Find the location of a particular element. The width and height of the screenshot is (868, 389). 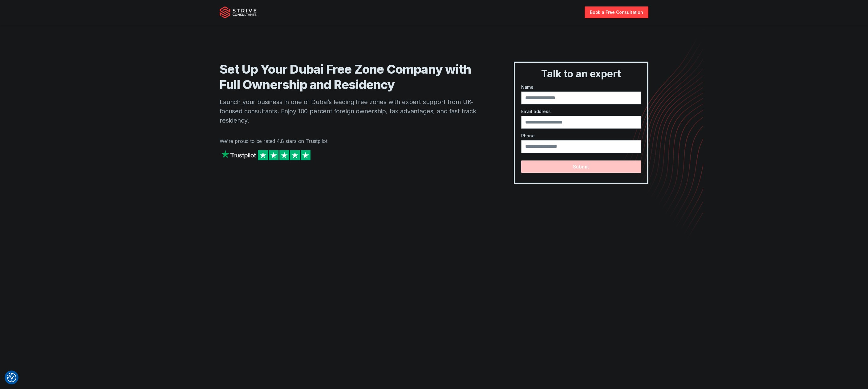

a: Strive Consultants is located at coordinates (238, 12).